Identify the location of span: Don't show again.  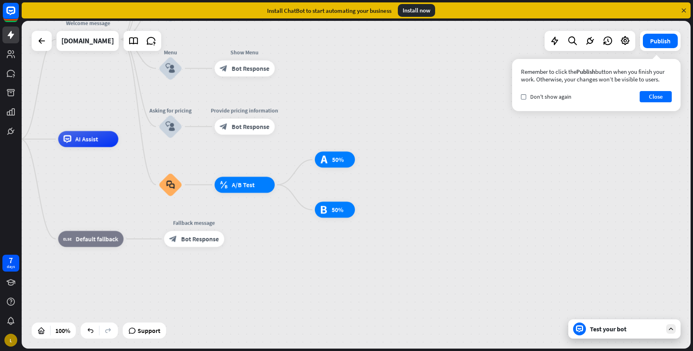
(550, 97).